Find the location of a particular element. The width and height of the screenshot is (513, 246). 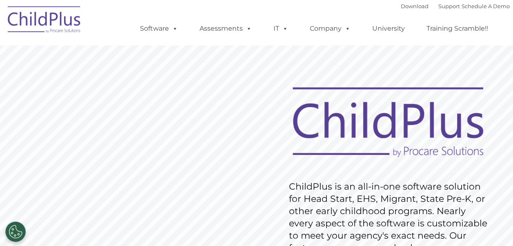

a: Company is located at coordinates (330, 29).